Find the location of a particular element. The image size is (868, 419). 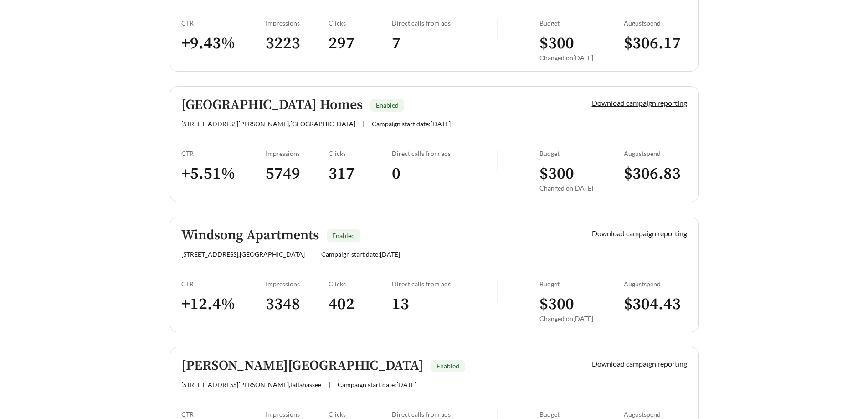

h3: + 5.51 % is located at coordinates (223, 173).